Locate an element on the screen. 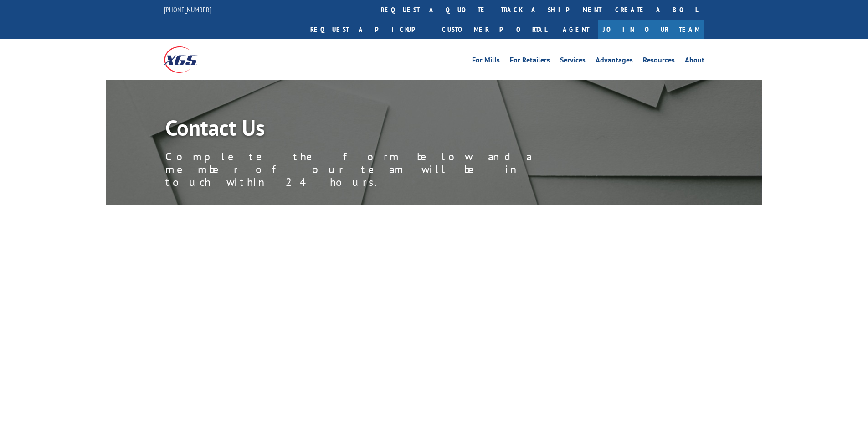 The image size is (868, 436). a: Services is located at coordinates (573, 62).